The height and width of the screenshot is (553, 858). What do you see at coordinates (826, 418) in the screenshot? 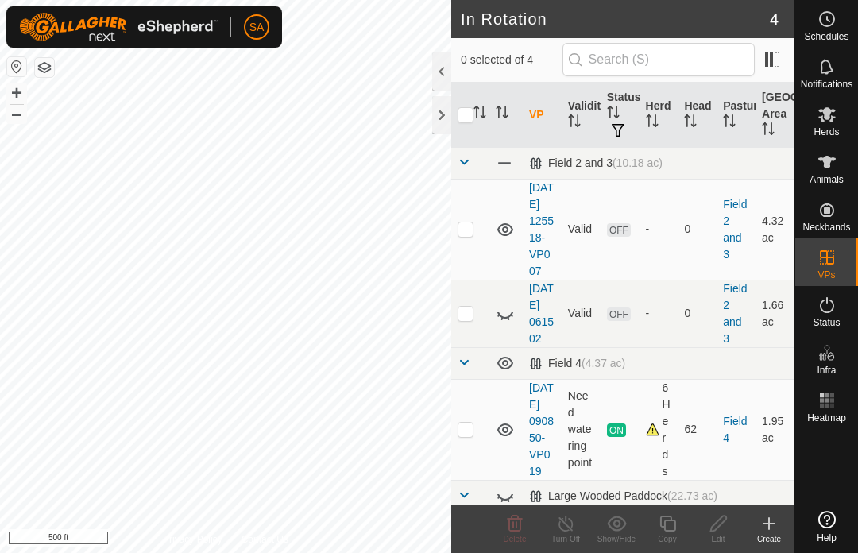
I see `span: Heatmap` at bounding box center [826, 418].